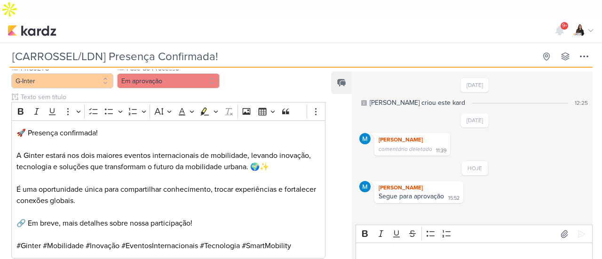 This screenshot has height=259, width=602. Describe the element at coordinates (578, 31) in the screenshot. I see `img: Amannda Primo` at that location.